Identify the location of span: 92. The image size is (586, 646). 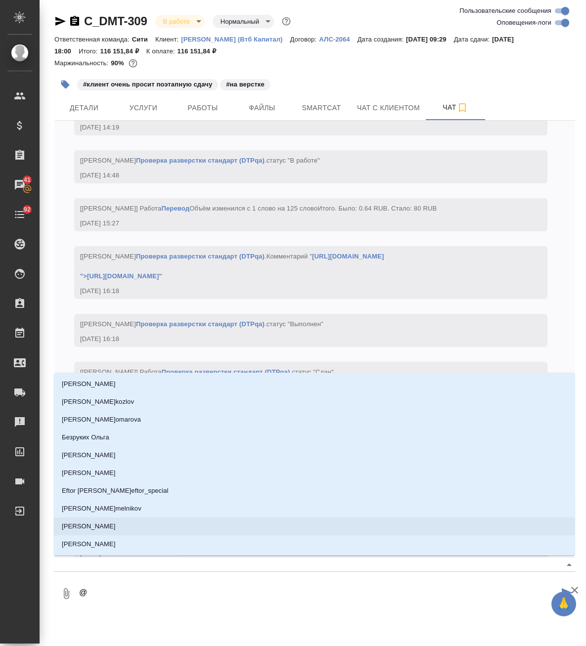
(27, 210).